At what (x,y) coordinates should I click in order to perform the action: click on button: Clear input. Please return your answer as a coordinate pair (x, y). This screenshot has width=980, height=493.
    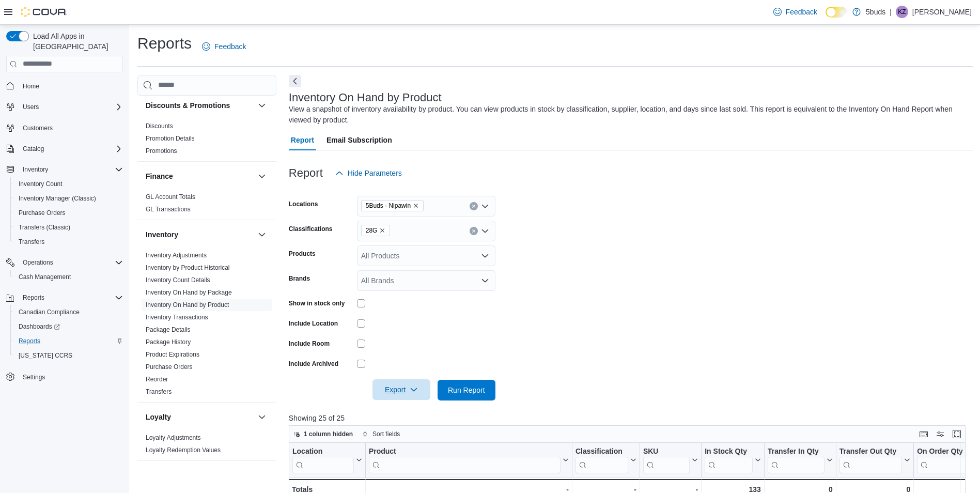
    Looking at the image, I should click on (473, 231).